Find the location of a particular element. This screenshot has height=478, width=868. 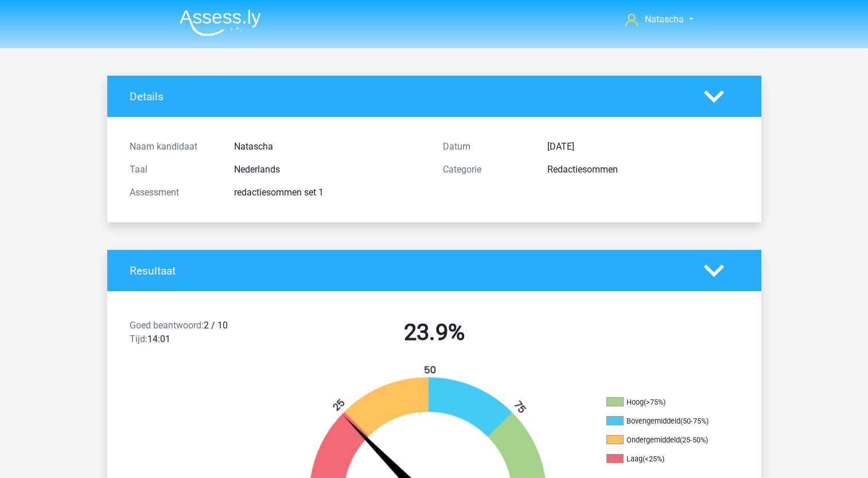

a: Natascha is located at coordinates (659, 20).